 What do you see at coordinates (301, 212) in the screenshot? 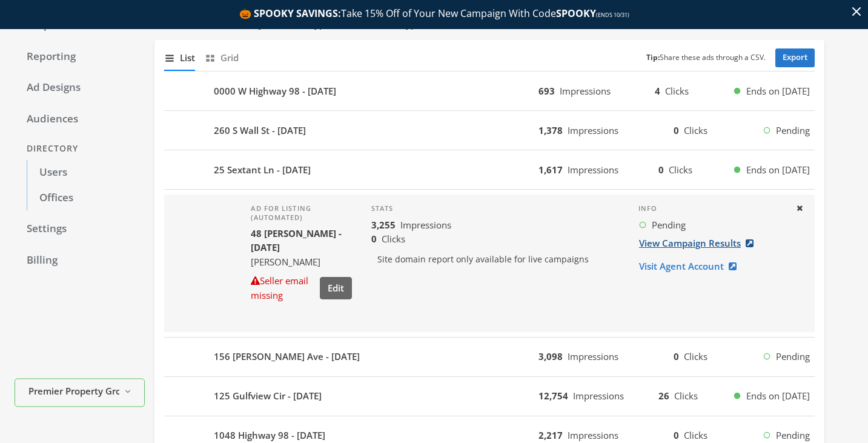
I see `h4: Ad for listing (automated)` at bounding box center [301, 212].